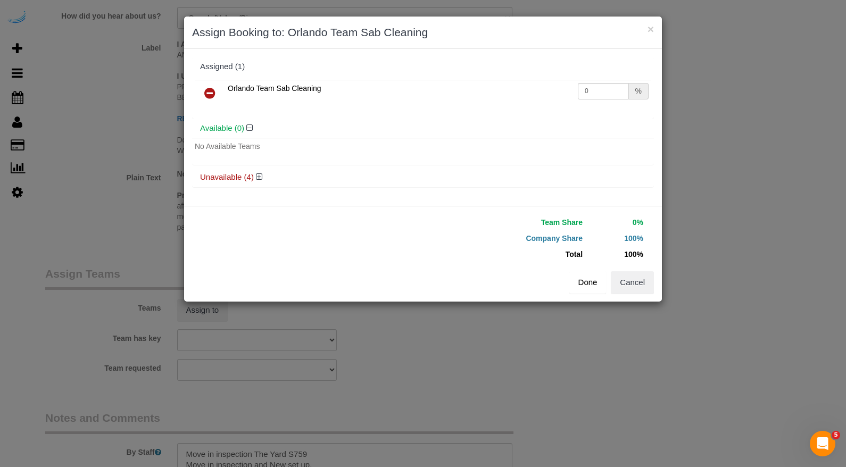 The height and width of the screenshot is (467, 846). Describe the element at coordinates (423, 128) in the screenshot. I see `h4: Available (0)` at that location.